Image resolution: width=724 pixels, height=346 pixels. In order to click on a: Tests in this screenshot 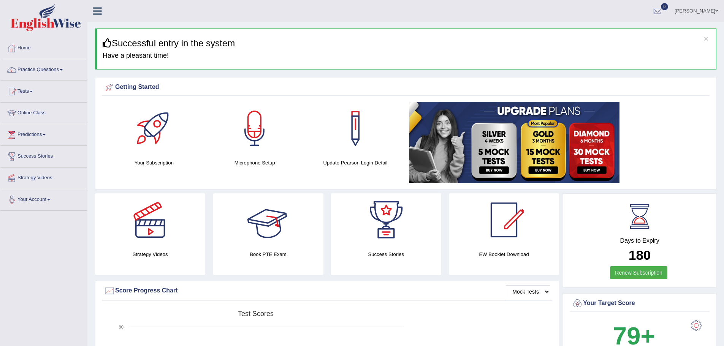, I will do `click(44, 90)`.